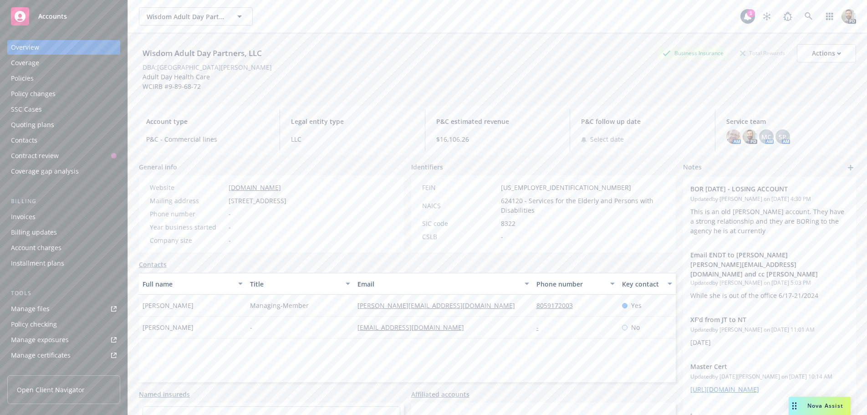 The height and width of the screenshot is (415, 867). What do you see at coordinates (64, 63) in the screenshot?
I see `a: Coverage` at bounding box center [64, 63].